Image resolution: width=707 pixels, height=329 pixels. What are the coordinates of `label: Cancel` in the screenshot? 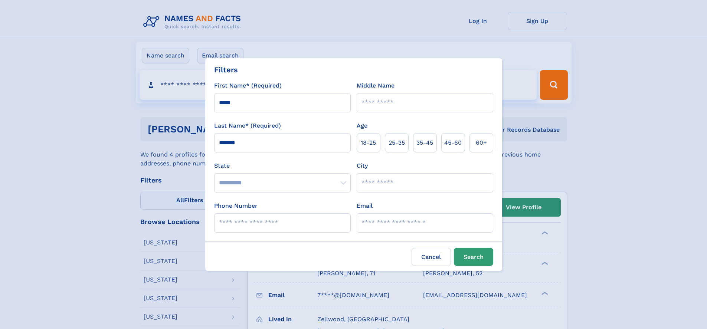 It's located at (431, 257).